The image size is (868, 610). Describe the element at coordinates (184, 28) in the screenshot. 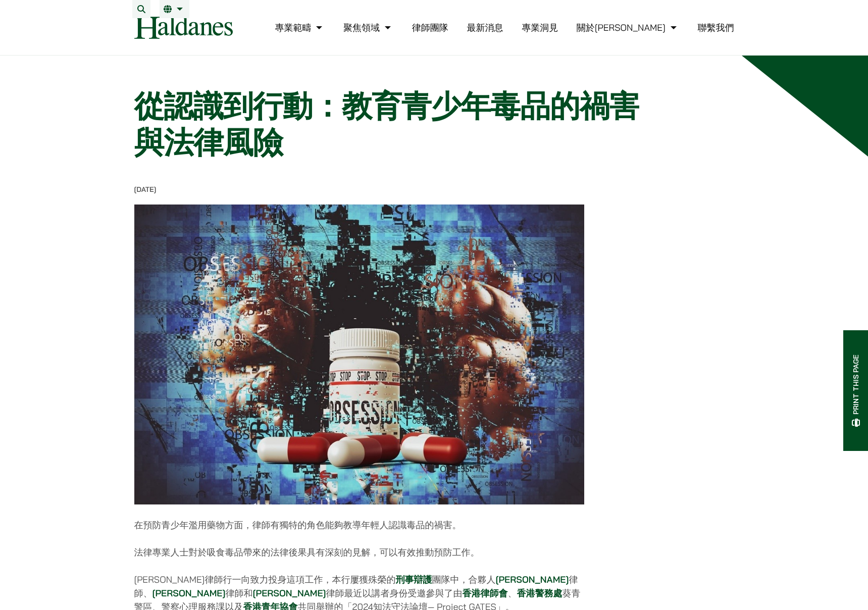

I see `img: Logo of Haldanes` at that location.